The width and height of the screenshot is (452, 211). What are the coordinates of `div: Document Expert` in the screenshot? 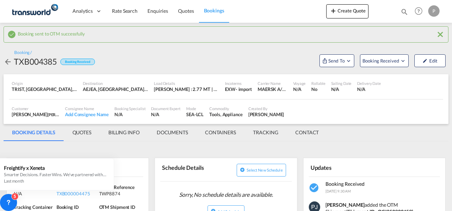 It's located at (165, 108).